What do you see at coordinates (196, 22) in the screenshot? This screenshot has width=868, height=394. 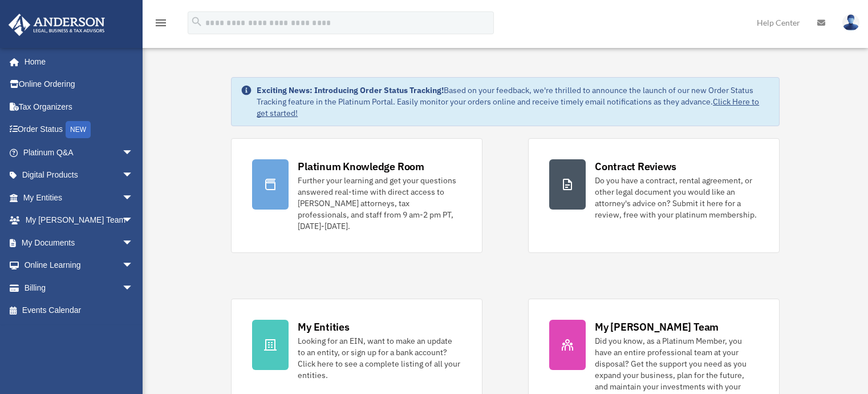 I see `i: search` at bounding box center [196, 22].